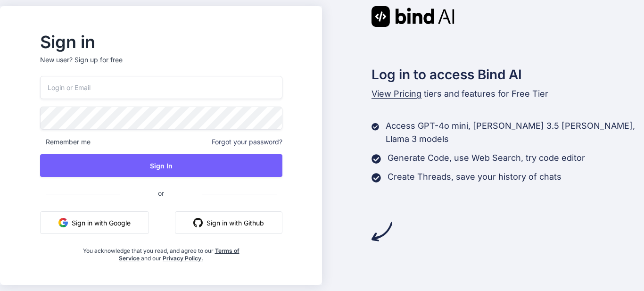 The width and height of the screenshot is (644, 291). What do you see at coordinates (474, 177) in the screenshot?
I see `p: Create Threads, save your history of chats` at bounding box center [474, 177].